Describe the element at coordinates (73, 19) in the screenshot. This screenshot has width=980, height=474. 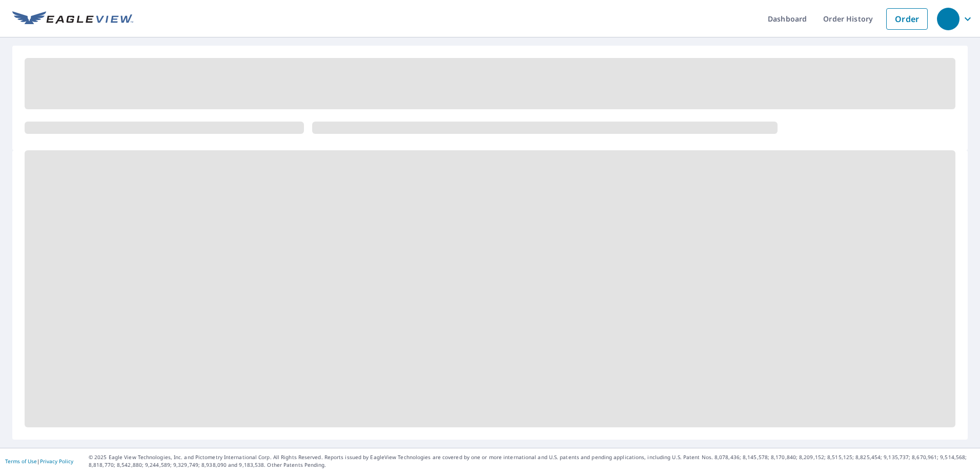
I see `img: EV Logo` at that location.